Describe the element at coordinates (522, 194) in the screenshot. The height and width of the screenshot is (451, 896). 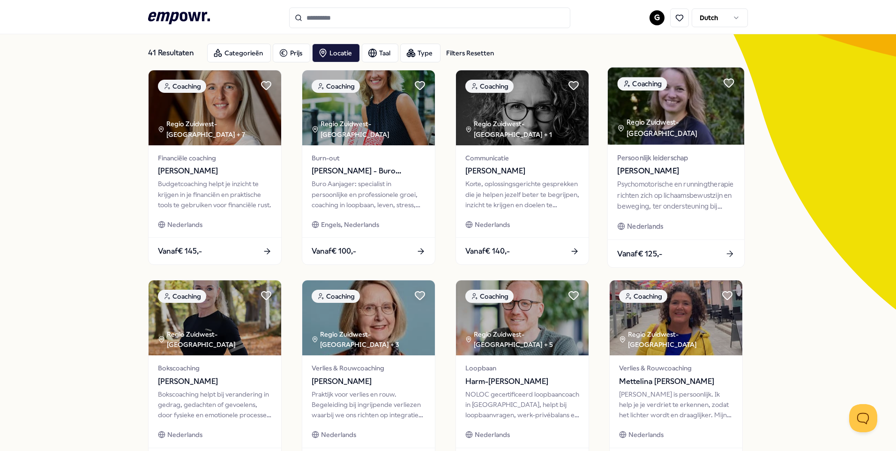
I see `div: Korte, oplossingsgerichte gesprekken die je helpen jezelf beter te begrijpen, inzicht te krijgen ...` at that location.